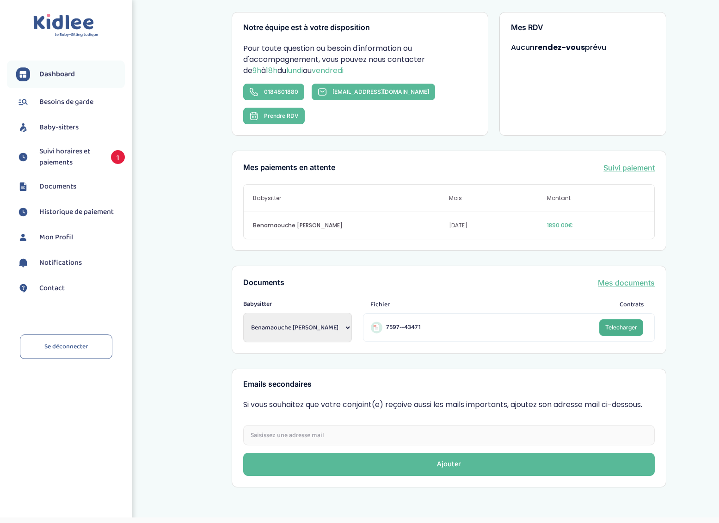 The image size is (719, 523). What do you see at coordinates (274, 92) in the screenshot?
I see `a: 0184801880` at bounding box center [274, 92].